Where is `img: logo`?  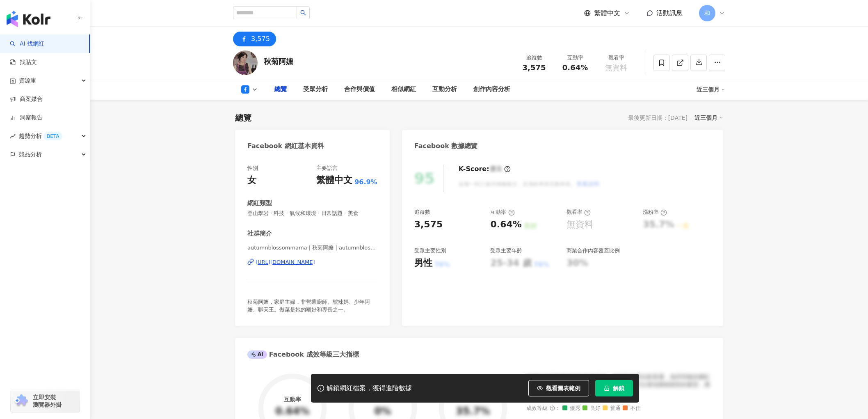
img: logo is located at coordinates (29, 19).